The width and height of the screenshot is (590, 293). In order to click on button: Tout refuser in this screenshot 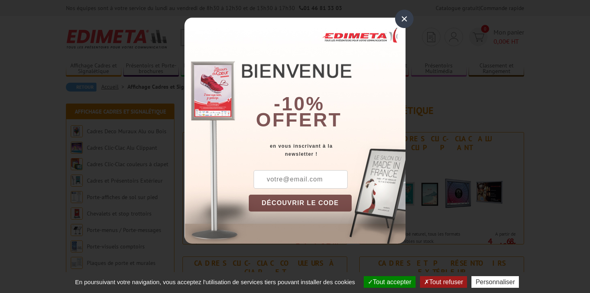, I will do `click(443, 282)`.